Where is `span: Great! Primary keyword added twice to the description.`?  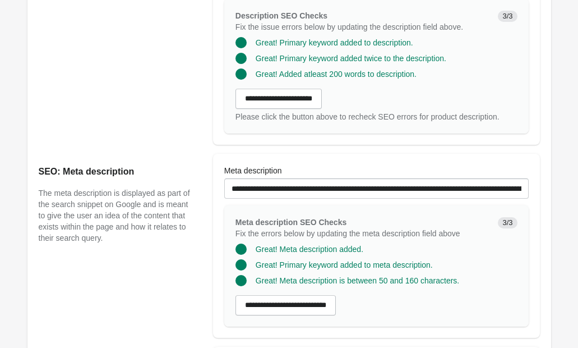
span: Great! Primary keyword added twice to the description. is located at coordinates (351, 58).